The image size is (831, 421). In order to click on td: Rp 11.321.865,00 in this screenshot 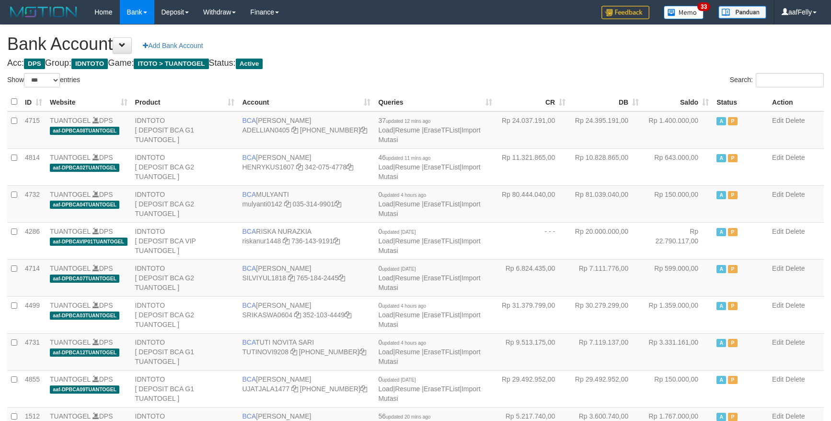, I will do `click(533, 166)`.